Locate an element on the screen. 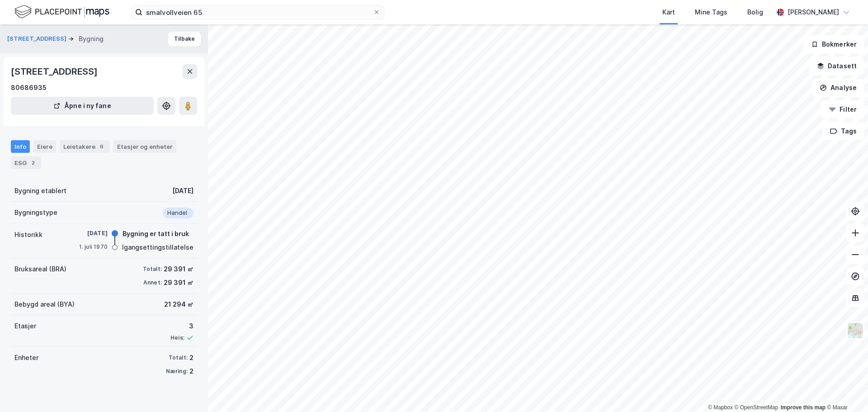 The height and width of the screenshot is (412, 868). div: Leietakere is located at coordinates (85, 146).